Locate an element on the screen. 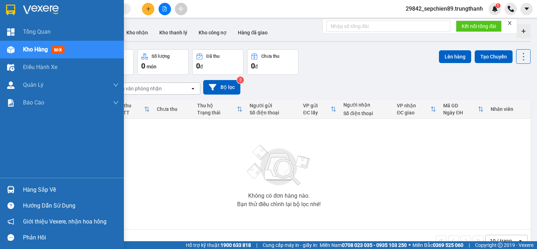 The image size is (537, 249). button: Kết nối tổng đài is located at coordinates (479, 26).